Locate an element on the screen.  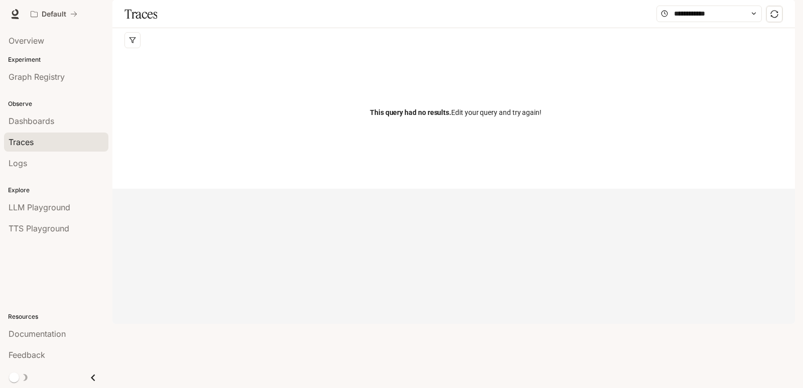
span: sync is located at coordinates (774, 14).